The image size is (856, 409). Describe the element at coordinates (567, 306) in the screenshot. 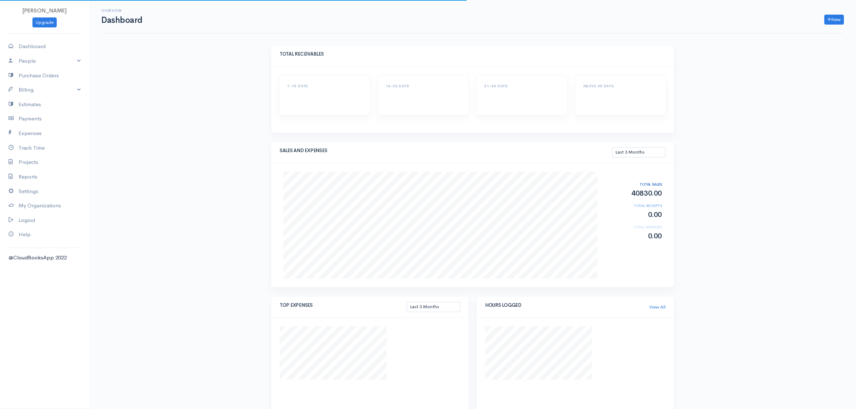

I see `h5: HOURS LOGGED` at that location.